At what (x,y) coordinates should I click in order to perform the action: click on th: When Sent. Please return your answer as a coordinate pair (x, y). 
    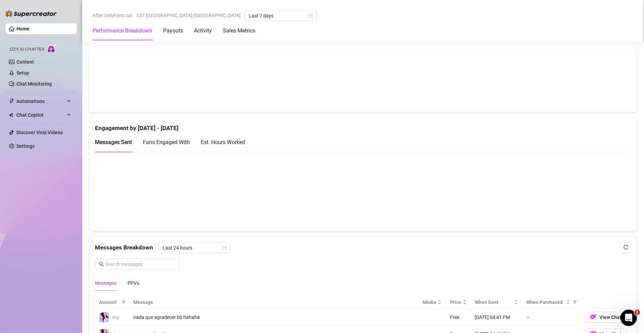
    Looking at the image, I should click on (497, 302).